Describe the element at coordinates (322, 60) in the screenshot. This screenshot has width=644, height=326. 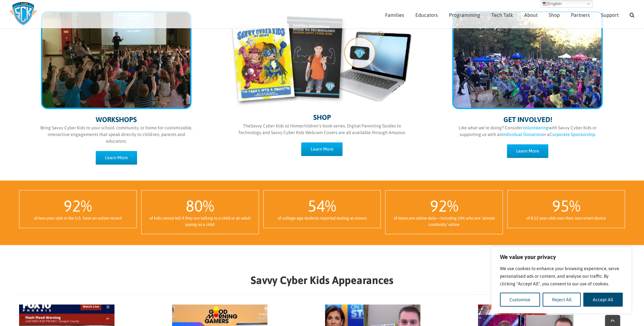
I see `img: shop-sm` at that location.